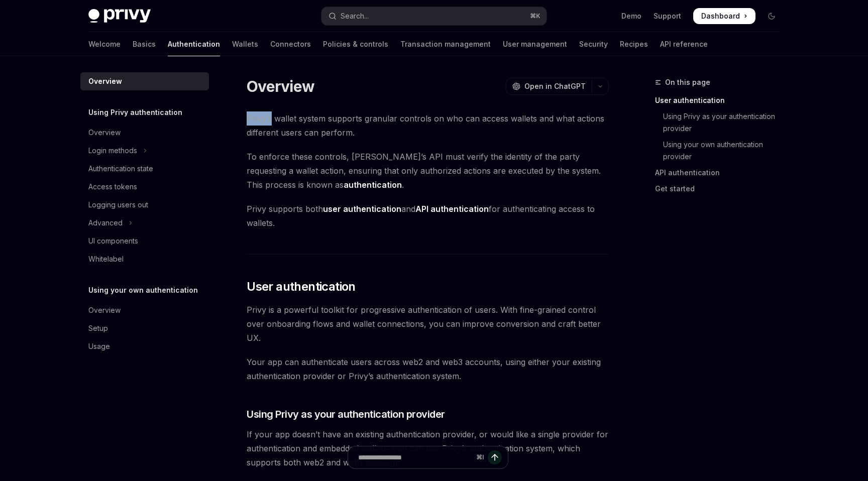 This screenshot has height=481, width=868. What do you see at coordinates (555, 86) in the screenshot?
I see `span: Open in ChatGPT` at bounding box center [555, 86].